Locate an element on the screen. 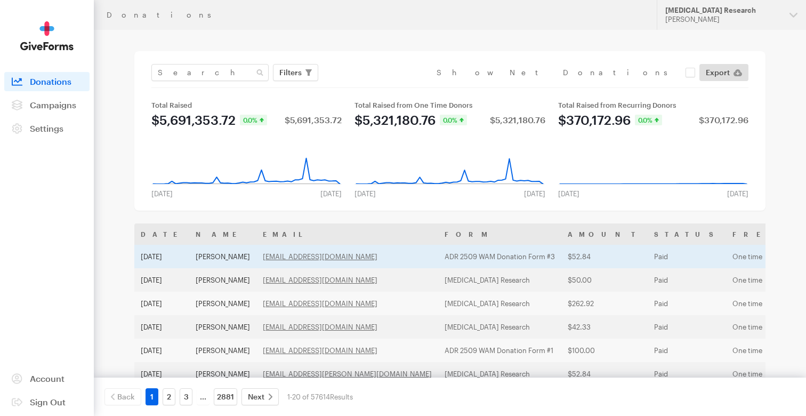  a: Campaigns is located at coordinates (47, 105).